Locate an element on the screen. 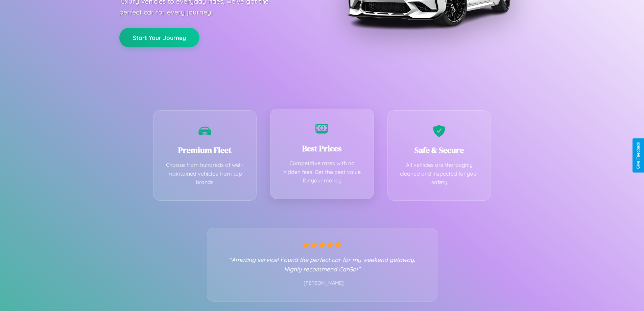  div: Give Feedback is located at coordinates (638, 155).